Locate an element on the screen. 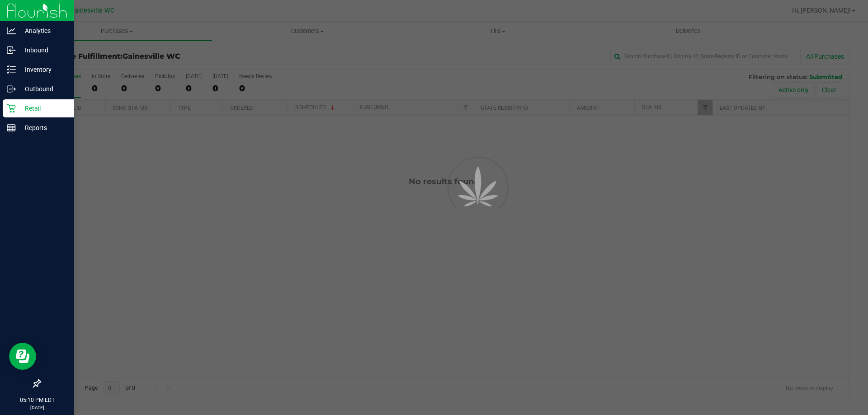  p: Reports is located at coordinates (43, 128).